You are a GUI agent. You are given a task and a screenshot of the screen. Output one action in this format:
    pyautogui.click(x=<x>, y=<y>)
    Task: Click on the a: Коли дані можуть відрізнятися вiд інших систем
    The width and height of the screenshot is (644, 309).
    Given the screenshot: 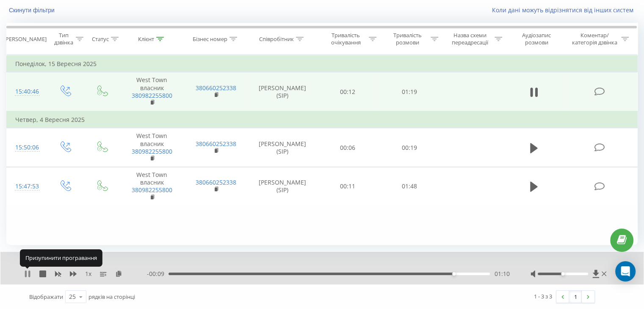 What is the action you would take?
    pyautogui.click(x=565, y=10)
    